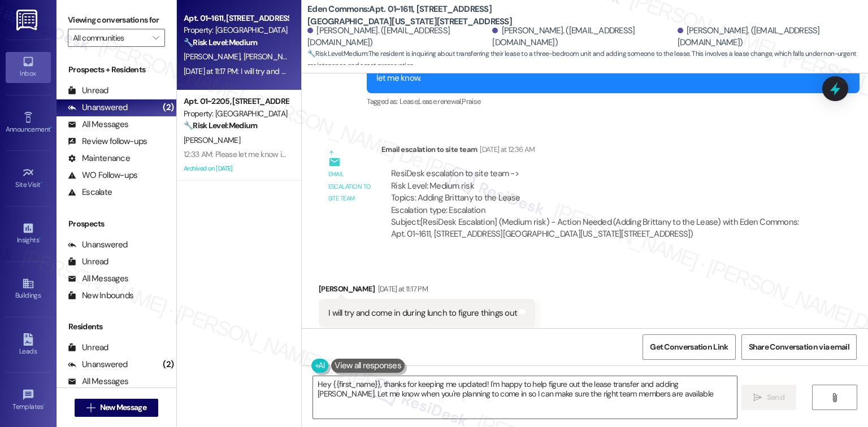 This screenshot has height=427, width=868. Describe the element at coordinates (596, 228) in the screenshot. I see `div: Subject: [ResiDesk Escalation] (Medium risk) - Action Needed (Adding Brittany to the Lease) with ...` at that location.